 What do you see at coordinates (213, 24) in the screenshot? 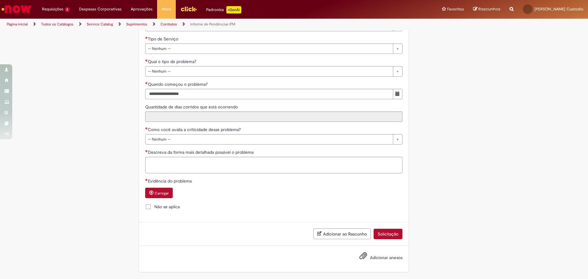
I see `a: Informe de Pendências IFM` at bounding box center [213, 24].